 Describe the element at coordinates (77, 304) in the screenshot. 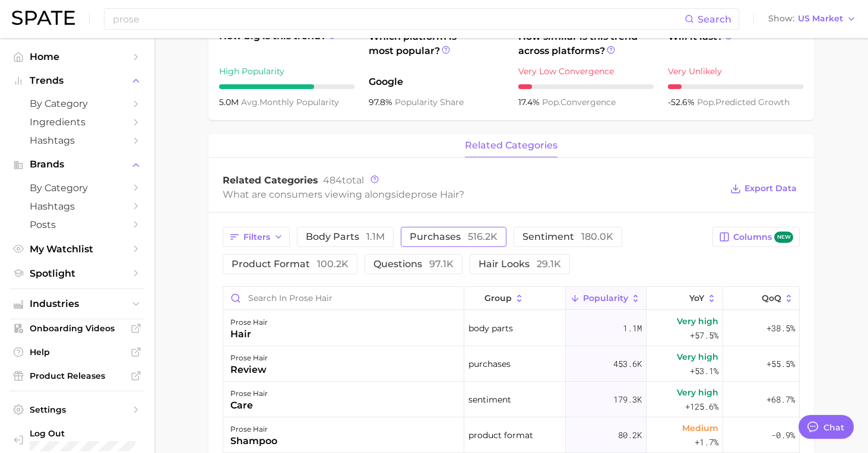

I see `button: Industries` at that location.